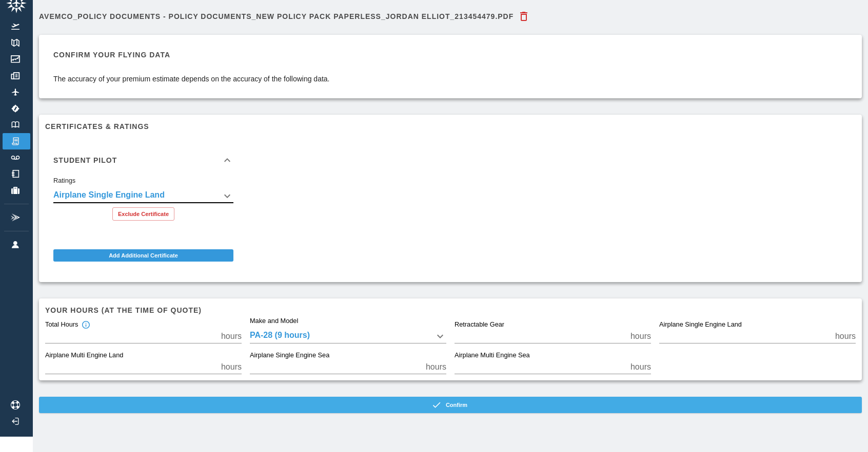 The image size is (868, 452). Describe the element at coordinates (143, 214) in the screenshot. I see `button: Exclude Certificate` at that location.